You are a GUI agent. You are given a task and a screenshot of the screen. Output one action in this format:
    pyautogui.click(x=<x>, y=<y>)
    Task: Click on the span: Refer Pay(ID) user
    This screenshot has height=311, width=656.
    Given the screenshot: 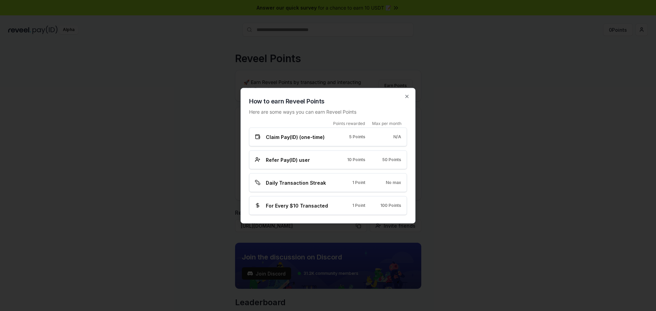 What is the action you would take?
    pyautogui.click(x=288, y=160)
    